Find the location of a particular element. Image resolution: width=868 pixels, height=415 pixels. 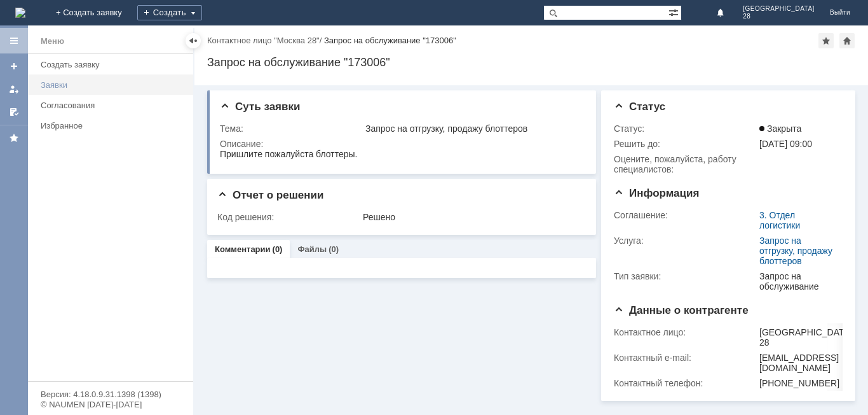

a: Контактное лицо "Москва 28" is located at coordinates (263, 40).